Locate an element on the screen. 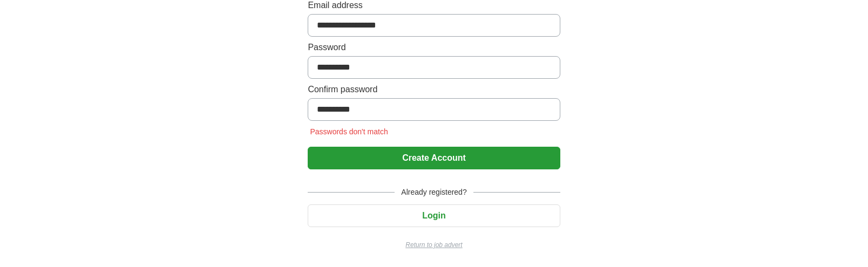 Image resolution: width=868 pixels, height=267 pixels. button: Login is located at coordinates (434, 215).